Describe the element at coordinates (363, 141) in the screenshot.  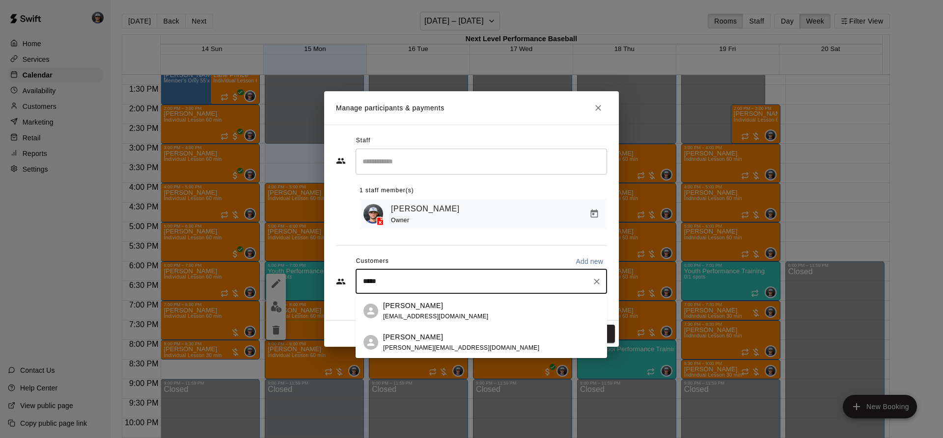
I see `span: Staff` at that location.